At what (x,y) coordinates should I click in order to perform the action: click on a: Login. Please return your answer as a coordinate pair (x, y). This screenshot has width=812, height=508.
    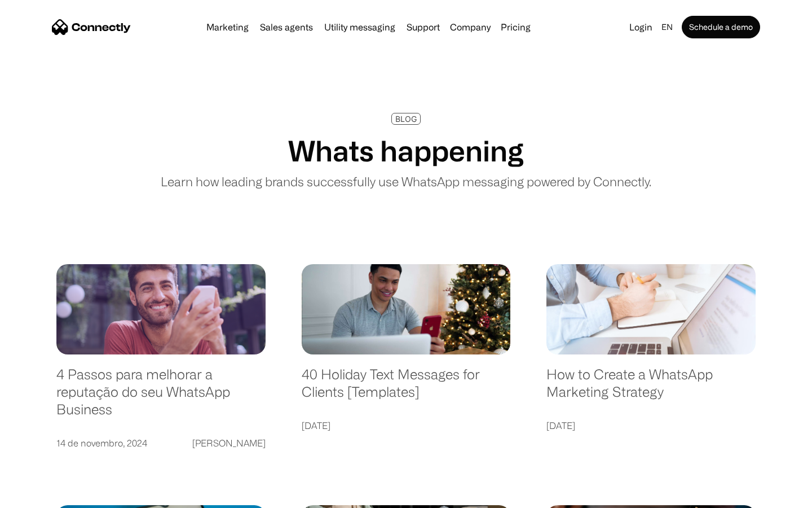
    Looking at the image, I should click on (641, 27).